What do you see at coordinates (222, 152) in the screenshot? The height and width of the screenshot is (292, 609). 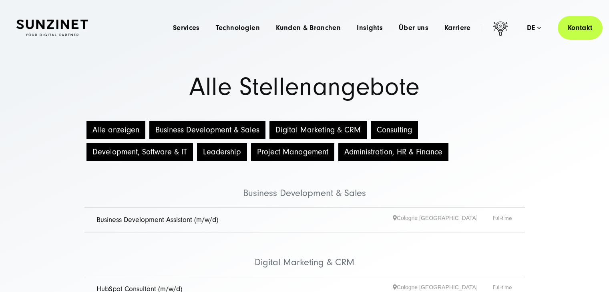 I see `button: Leadership` at bounding box center [222, 152].